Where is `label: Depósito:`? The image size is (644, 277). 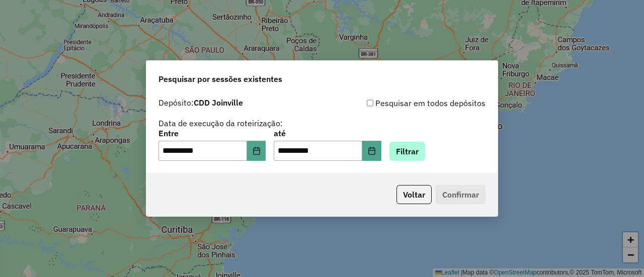 label: Depósito: is located at coordinates (201, 103).